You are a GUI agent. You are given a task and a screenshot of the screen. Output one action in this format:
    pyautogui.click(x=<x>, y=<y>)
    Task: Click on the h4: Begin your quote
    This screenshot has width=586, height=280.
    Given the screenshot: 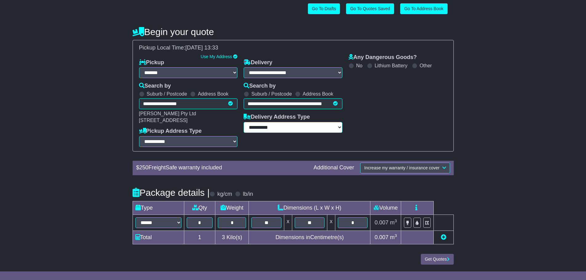 What is the action you would take?
    pyautogui.click(x=293, y=32)
    